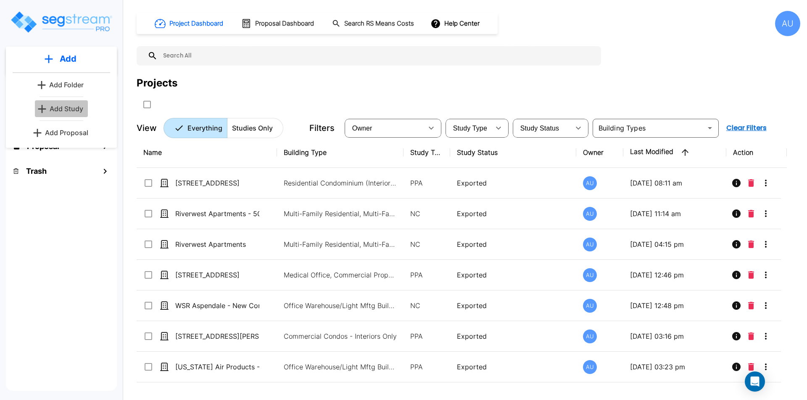 This screenshot has height=400, width=807. Describe the element at coordinates (61, 22) in the screenshot. I see `img: Logo` at that location.